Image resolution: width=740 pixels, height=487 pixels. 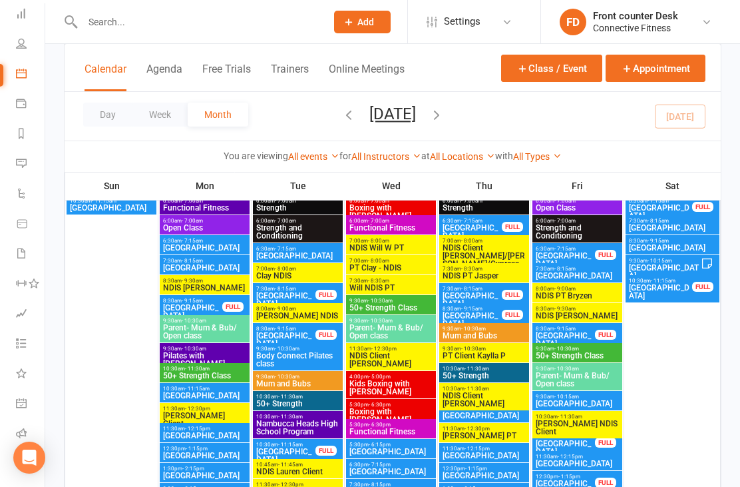 What do you see at coordinates (565, 248) in the screenshot?
I see `span: 6:30am` at bounding box center [565, 248].